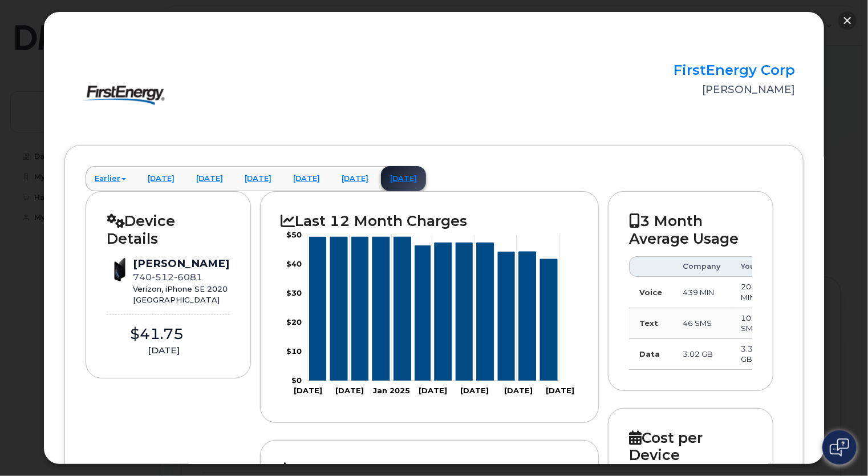 Image resolution: width=868 pixels, height=476 pixels. What do you see at coordinates (297, 380) in the screenshot?
I see `tspan: $0` at bounding box center [297, 380].